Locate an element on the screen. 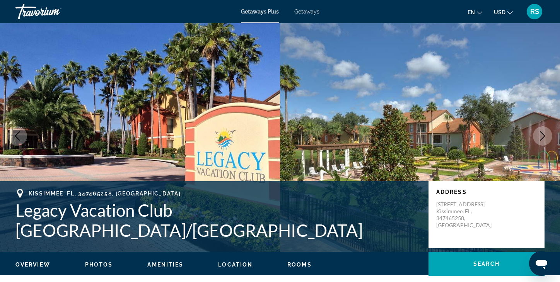 The image size is (560, 282). span: Search is located at coordinates (487, 264).